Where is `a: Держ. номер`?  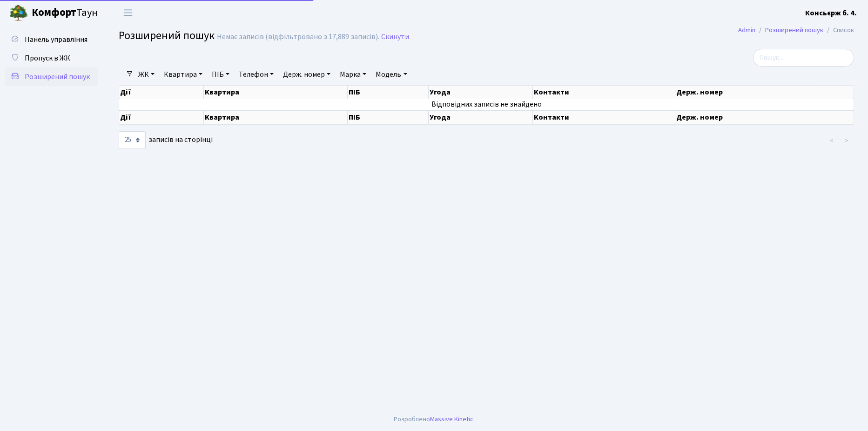 a: Держ. номер is located at coordinates (307, 75).